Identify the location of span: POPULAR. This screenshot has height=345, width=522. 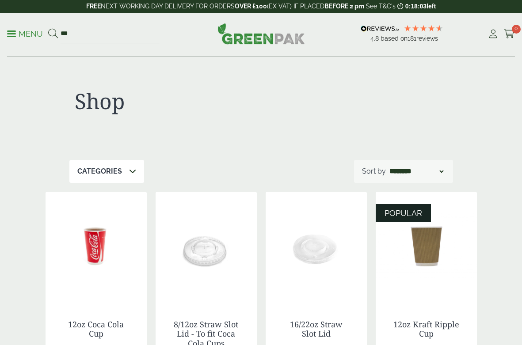
(403, 213).